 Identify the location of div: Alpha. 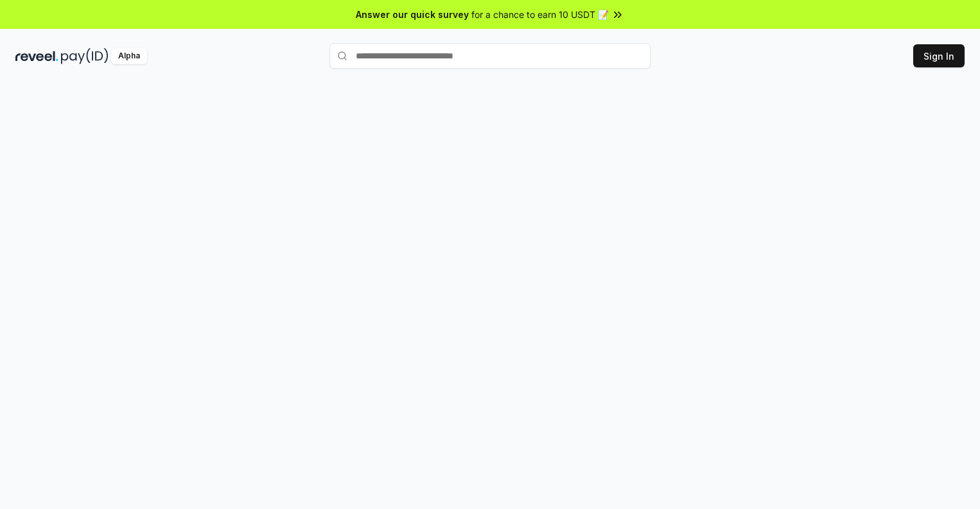
(129, 55).